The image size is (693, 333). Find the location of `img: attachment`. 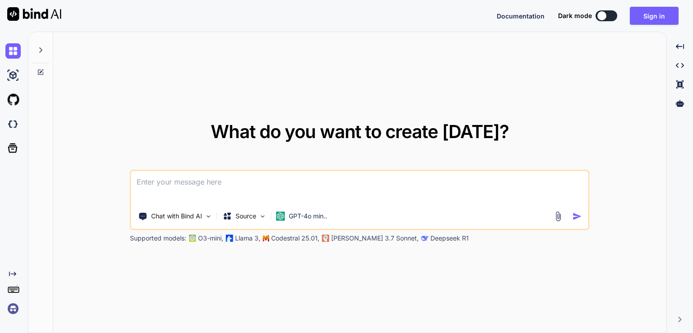

img: attachment is located at coordinates (558, 216).